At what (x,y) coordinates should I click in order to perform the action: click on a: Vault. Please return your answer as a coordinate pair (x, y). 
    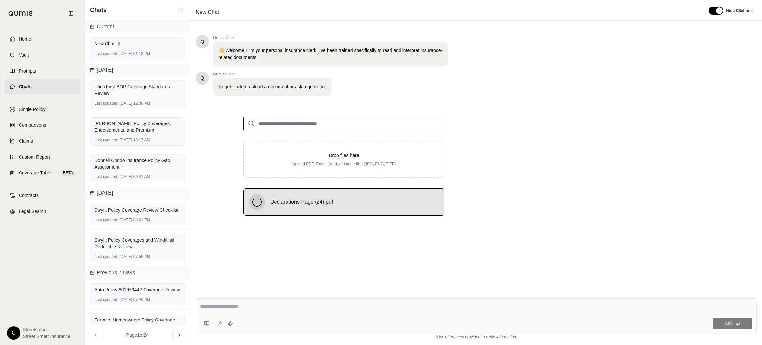
    Looking at the image, I should click on (42, 55).